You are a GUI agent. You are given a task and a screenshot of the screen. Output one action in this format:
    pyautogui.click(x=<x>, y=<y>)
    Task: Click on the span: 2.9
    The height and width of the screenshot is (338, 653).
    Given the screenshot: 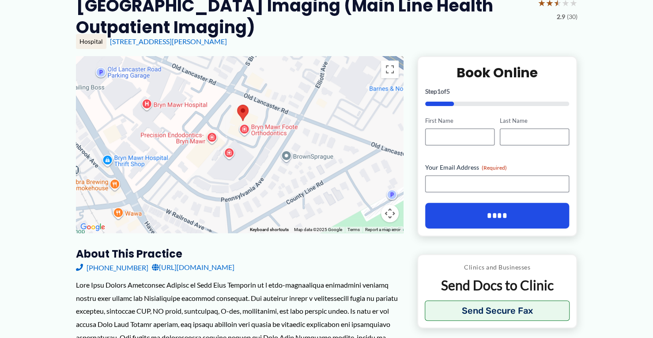 What is the action you would take?
    pyautogui.click(x=561, y=17)
    